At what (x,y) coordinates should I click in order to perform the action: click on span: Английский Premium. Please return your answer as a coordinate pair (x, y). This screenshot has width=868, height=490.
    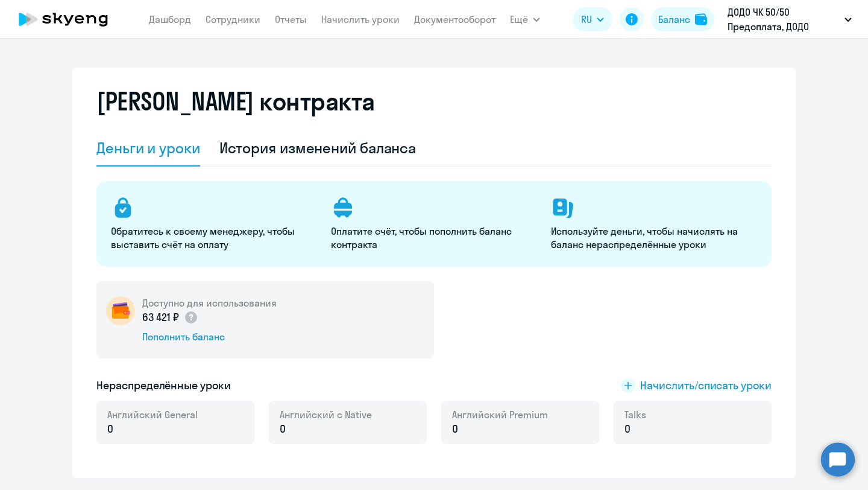
    Looking at the image, I should click on (500, 415).